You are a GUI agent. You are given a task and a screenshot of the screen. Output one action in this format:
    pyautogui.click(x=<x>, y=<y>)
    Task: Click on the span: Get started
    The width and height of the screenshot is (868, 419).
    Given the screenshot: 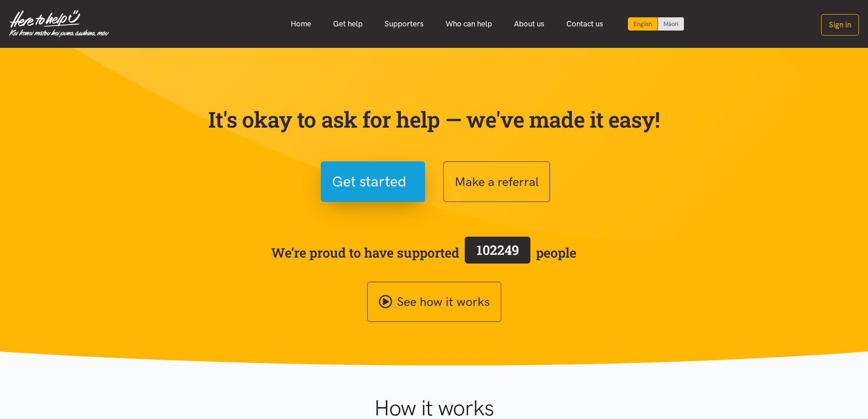 What is the action you would take?
    pyautogui.click(x=369, y=181)
    